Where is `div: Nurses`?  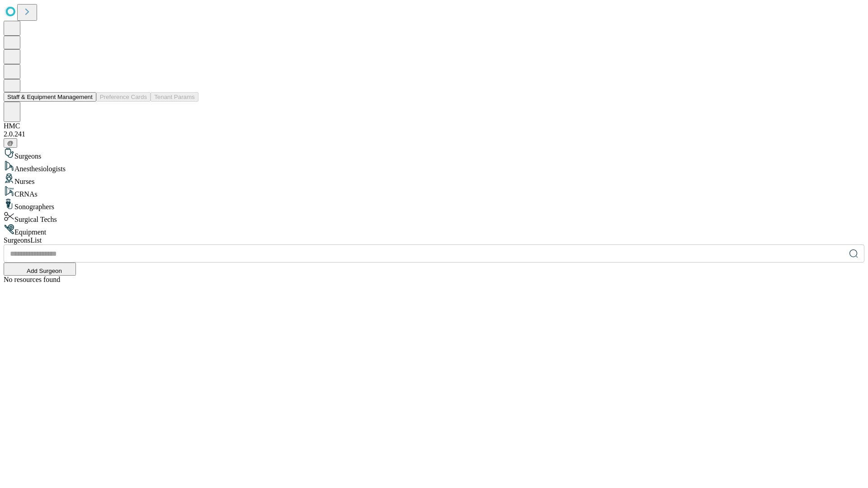 div: Nurses is located at coordinates (434, 180).